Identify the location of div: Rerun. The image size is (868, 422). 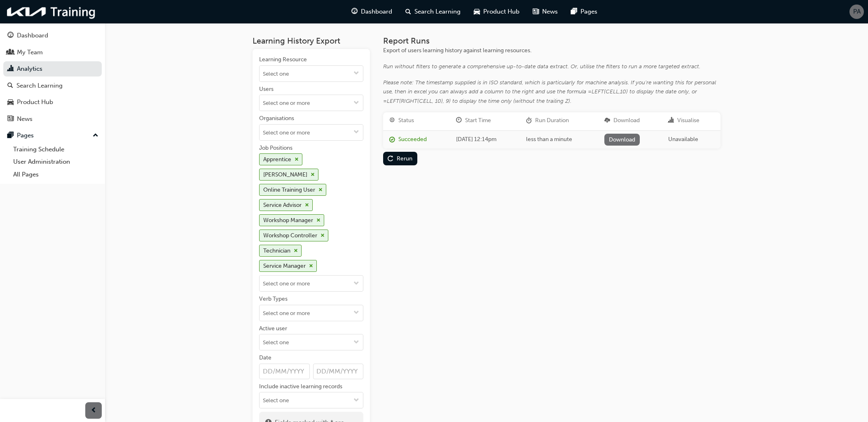
(404, 158).